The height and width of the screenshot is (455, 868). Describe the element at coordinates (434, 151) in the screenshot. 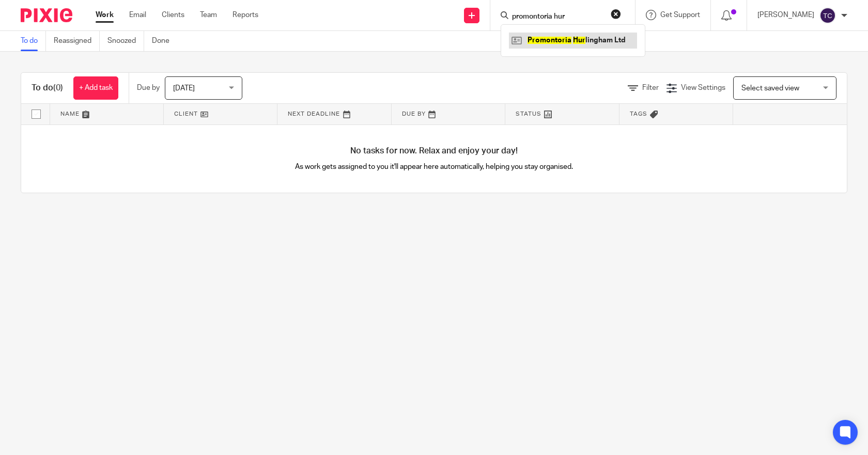

I see `h4: No tasks for now. Relax and enjoy your day!` at that location.